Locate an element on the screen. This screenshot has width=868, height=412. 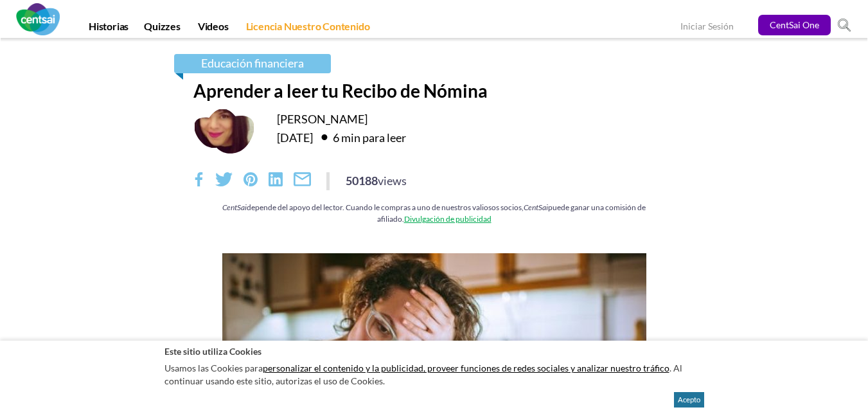
a: CentSai One is located at coordinates (794, 25).